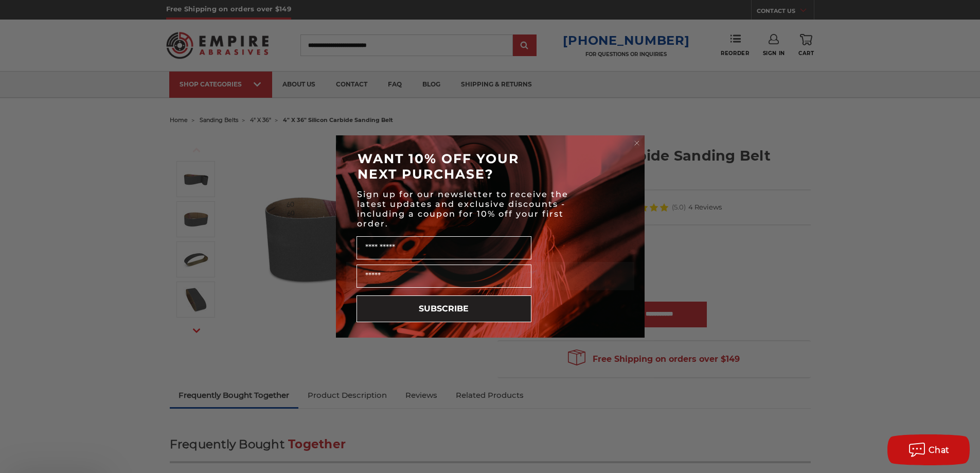  I want to click on button: Chat, so click(929, 450).